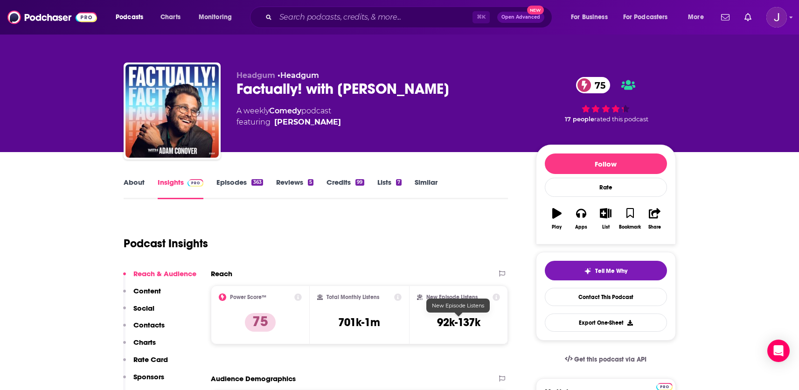 This screenshot has width=799, height=390. What do you see at coordinates (588, 271) in the screenshot?
I see `img: tell me why sparkle` at bounding box center [588, 271].